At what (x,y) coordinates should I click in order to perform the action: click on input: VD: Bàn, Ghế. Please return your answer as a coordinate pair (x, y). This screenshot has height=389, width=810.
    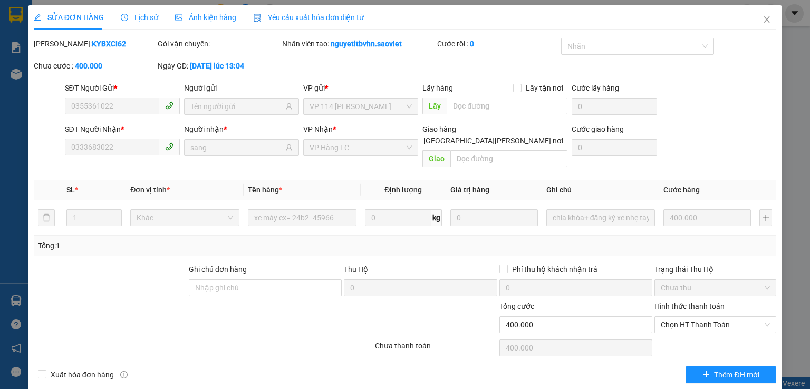
    Looking at the image, I should click on (302, 218).